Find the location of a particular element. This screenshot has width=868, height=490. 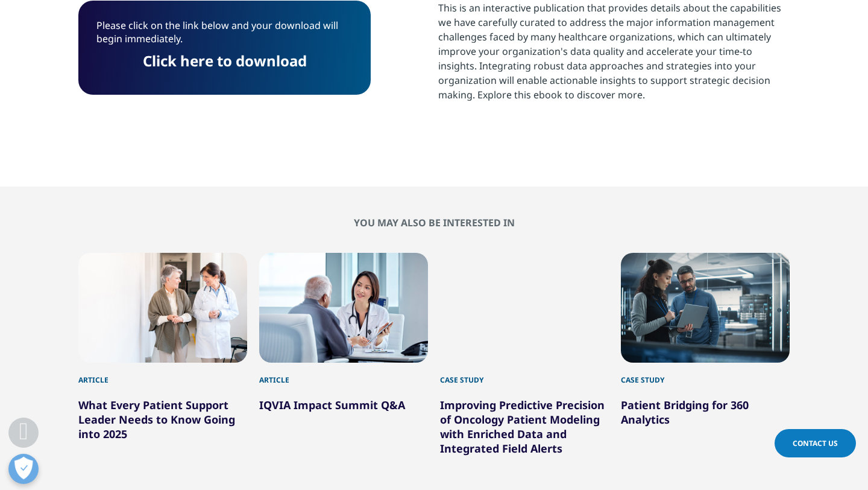

div: 4 / 6 is located at coordinates (706, 361).